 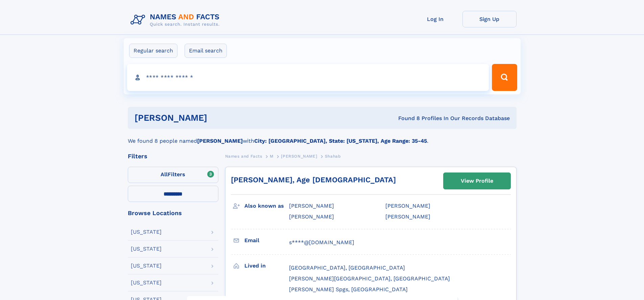 I want to click on a: Log In, so click(x=435, y=18).